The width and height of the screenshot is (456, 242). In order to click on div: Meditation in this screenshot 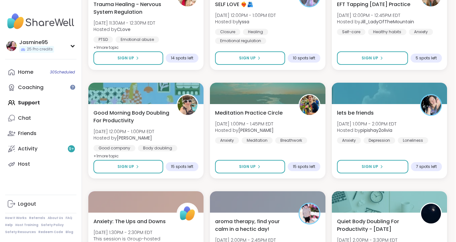, I will do `click(257, 141)`.